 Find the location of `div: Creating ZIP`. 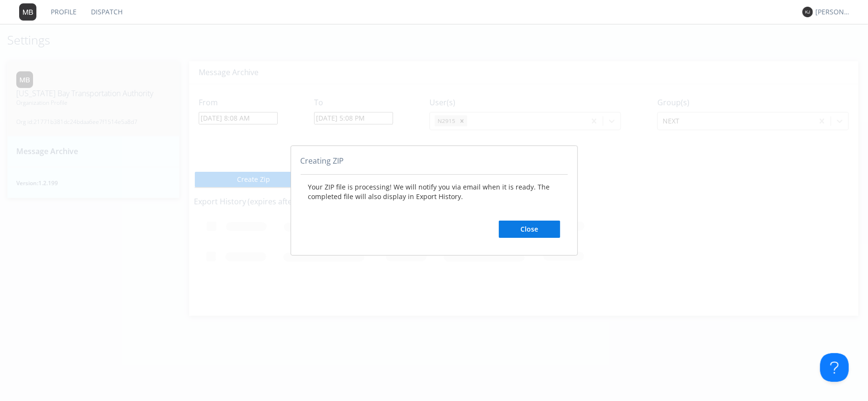

div: Creating ZIP is located at coordinates (434, 165).